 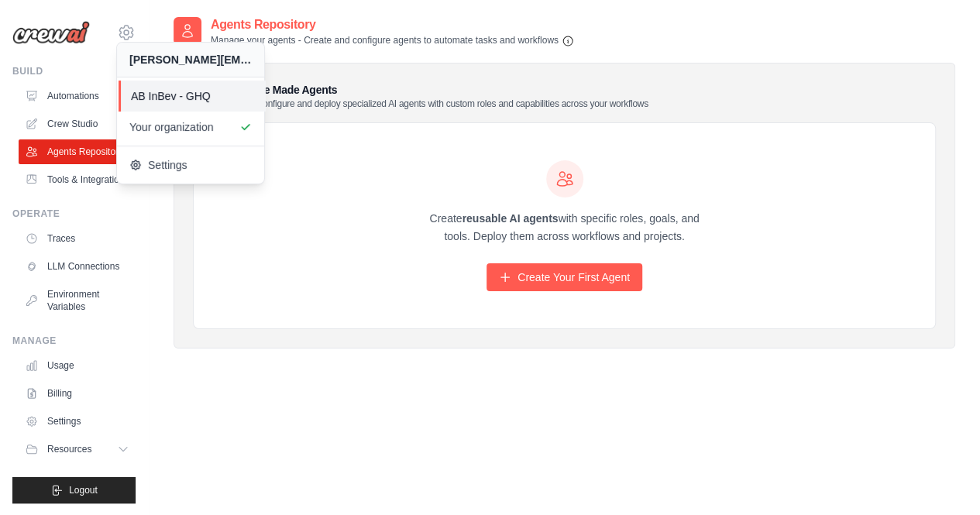 What do you see at coordinates (76, 393) in the screenshot?
I see `a: Billing` at bounding box center [76, 393].